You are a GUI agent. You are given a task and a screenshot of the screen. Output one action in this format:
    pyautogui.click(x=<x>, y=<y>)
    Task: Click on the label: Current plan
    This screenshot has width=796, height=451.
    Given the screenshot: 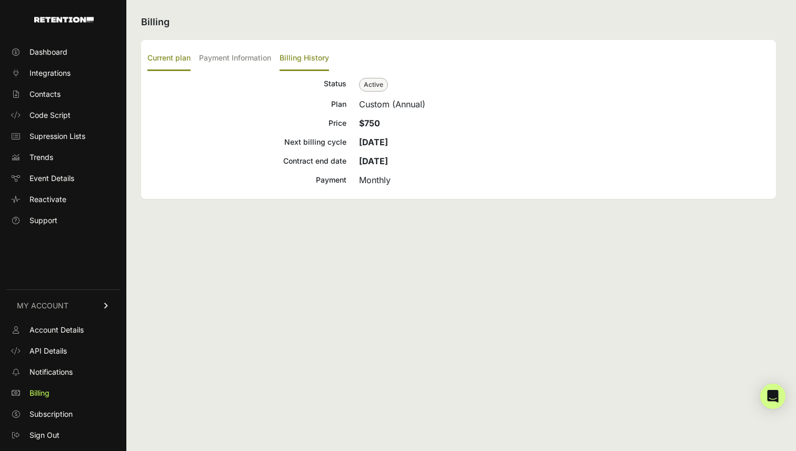 What is the action you would take?
    pyautogui.click(x=169, y=58)
    